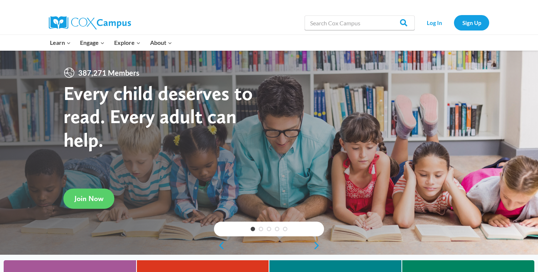 This screenshot has width=538, height=272. What do you see at coordinates (220, 245) in the screenshot?
I see `a: previous` at bounding box center [220, 245].